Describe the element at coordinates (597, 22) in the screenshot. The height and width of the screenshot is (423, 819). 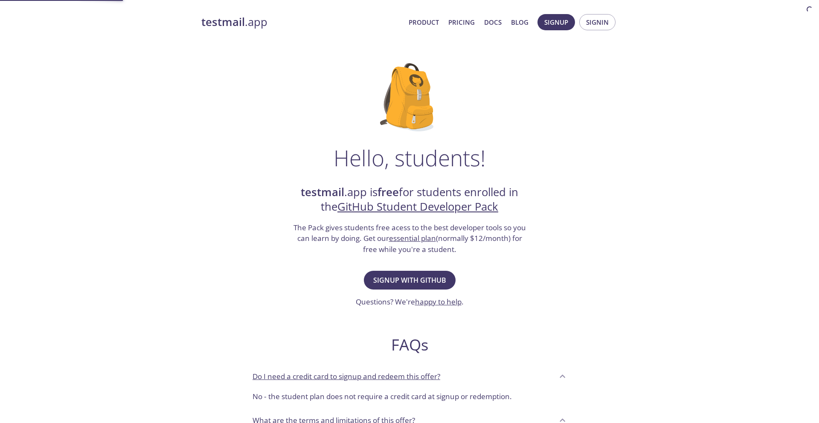
I see `span: Signin` at that location.